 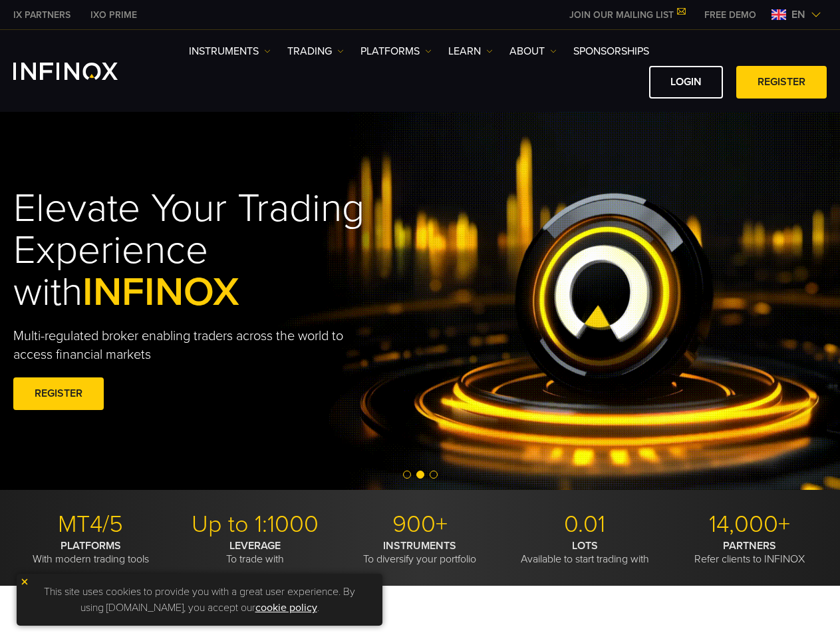 I want to click on p: 0.01, so click(x=585, y=525).